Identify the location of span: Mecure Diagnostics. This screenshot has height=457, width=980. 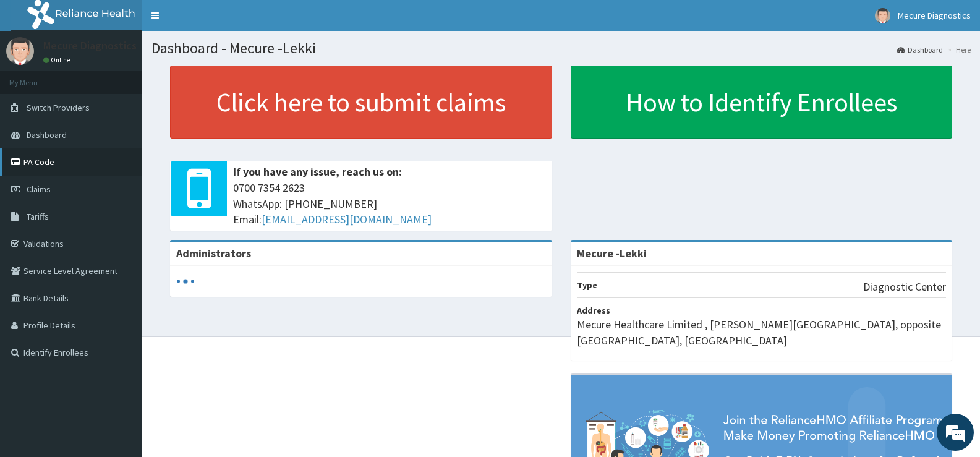
(934, 16).